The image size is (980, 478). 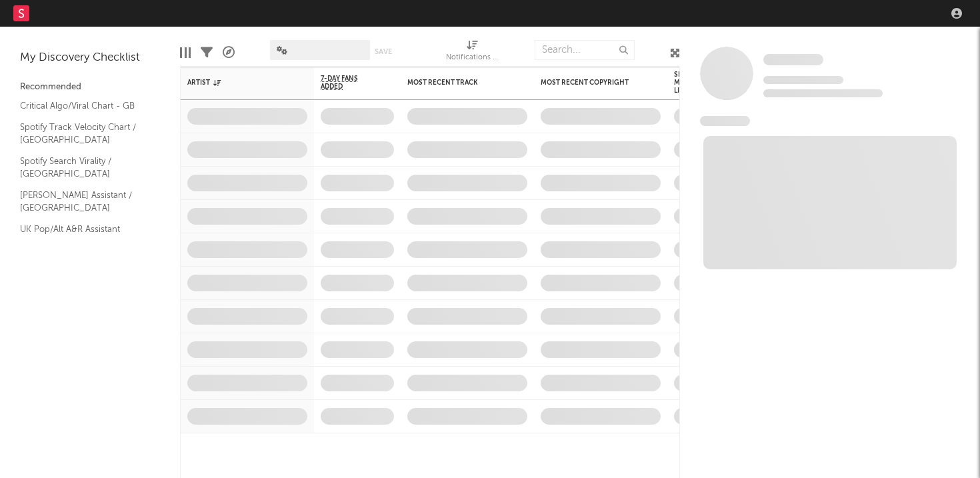 I want to click on span: 7-Day Fans Added, so click(x=347, y=83).